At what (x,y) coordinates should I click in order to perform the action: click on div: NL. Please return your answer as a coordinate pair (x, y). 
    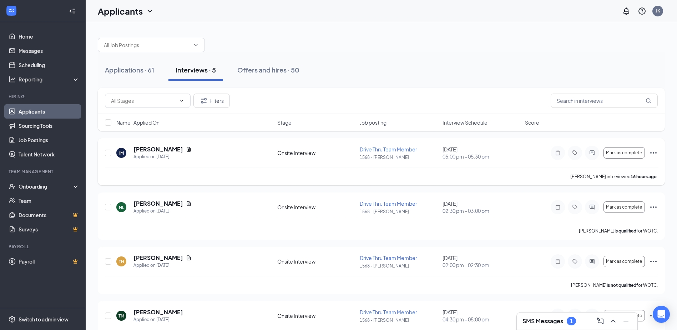
    Looking at the image, I should click on (121, 207).